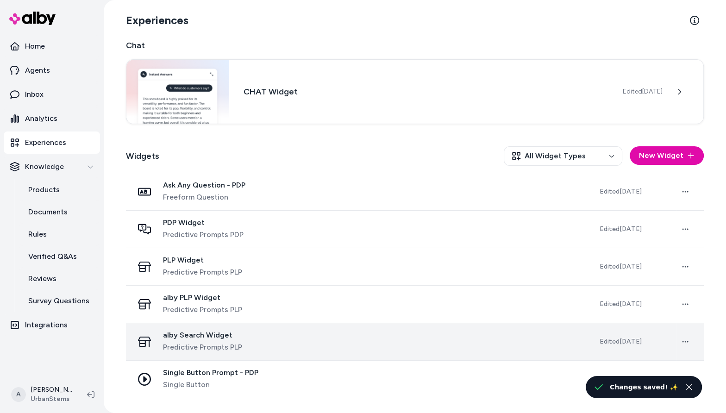 This screenshot has height=413, width=726. I want to click on span: PDP Widget, so click(203, 223).